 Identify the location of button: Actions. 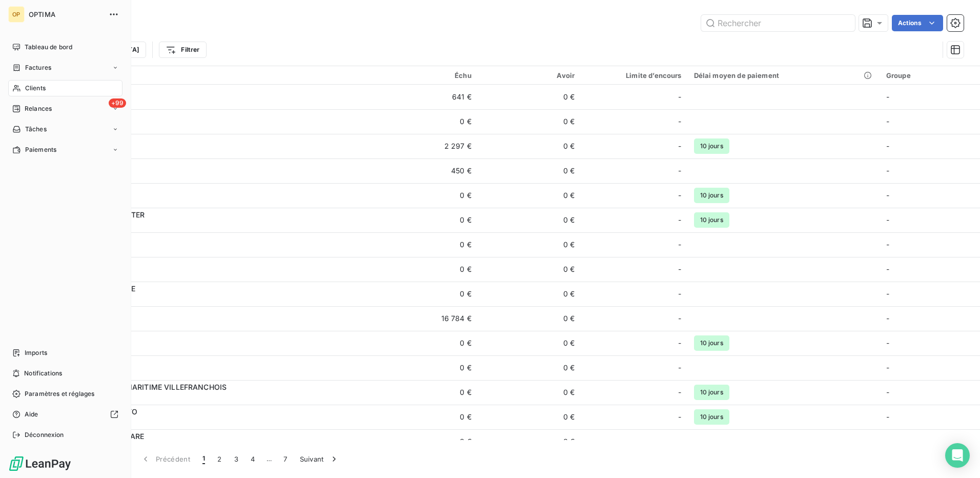
(917, 23).